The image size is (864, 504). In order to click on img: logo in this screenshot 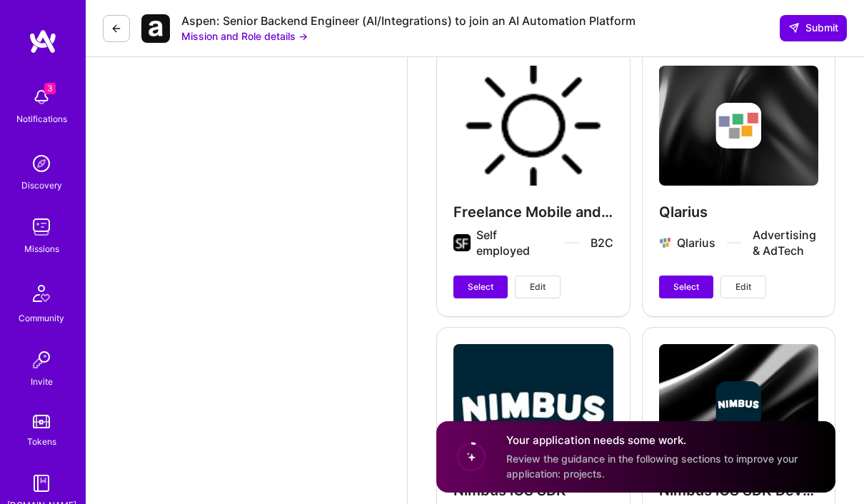, I will do `click(43, 41)`.